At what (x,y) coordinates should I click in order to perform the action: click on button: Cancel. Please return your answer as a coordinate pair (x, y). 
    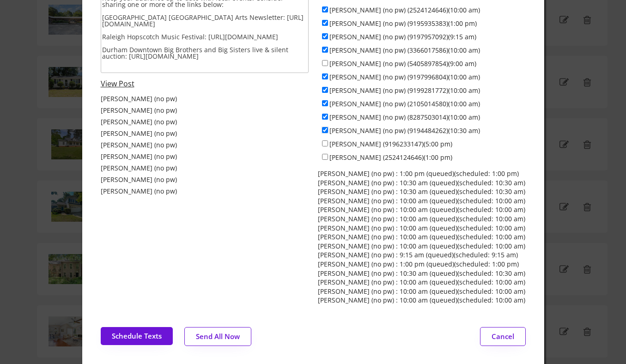
    Looking at the image, I should click on (503, 336).